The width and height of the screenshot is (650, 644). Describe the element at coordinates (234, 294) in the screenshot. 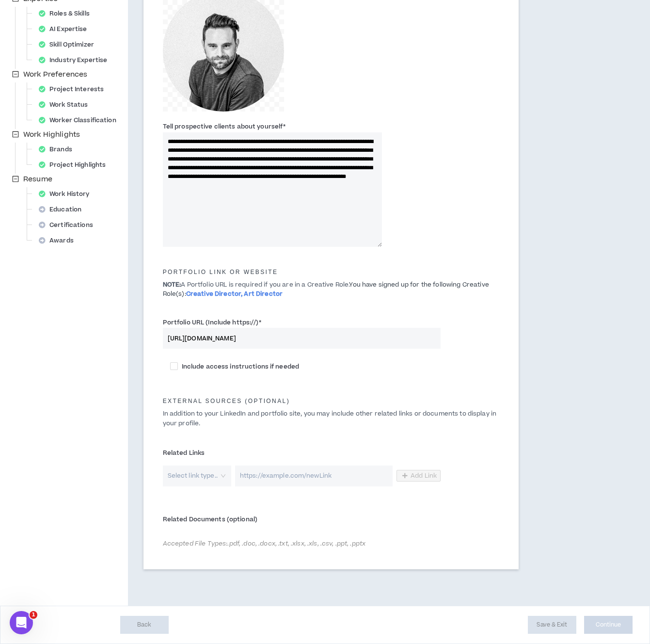

I see `span: Creative Director, Art Director` at that location.